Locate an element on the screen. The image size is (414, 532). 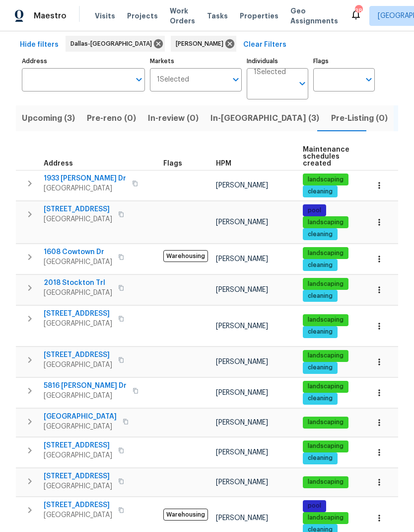
span: Flags is located at coordinates (173, 163).